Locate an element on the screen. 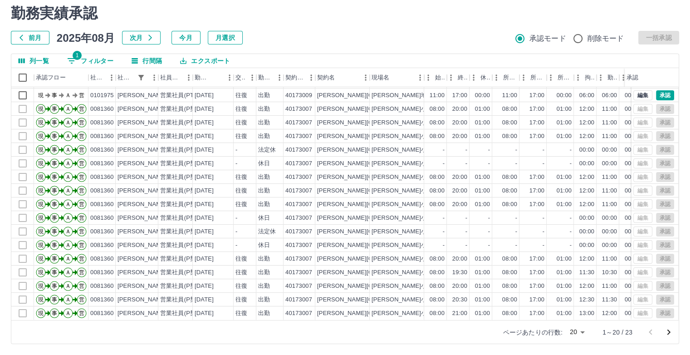 The image size is (690, 355). div: 所定休憩 is located at coordinates (560, 78).